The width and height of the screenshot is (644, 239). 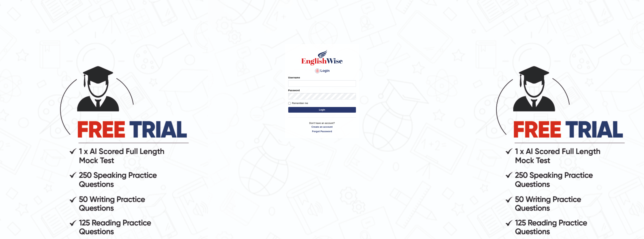 What do you see at coordinates (294, 90) in the screenshot?
I see `label: Password` at bounding box center [294, 90].